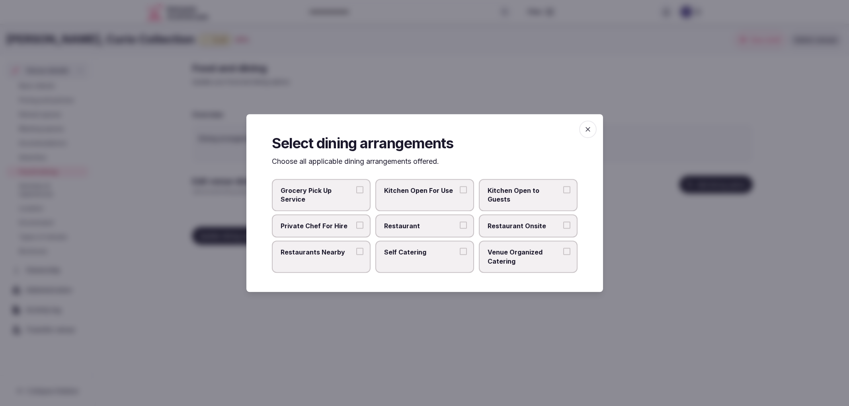  Describe the element at coordinates (524, 195) in the screenshot. I see `span: Kitchen Open to Guests` at that location.